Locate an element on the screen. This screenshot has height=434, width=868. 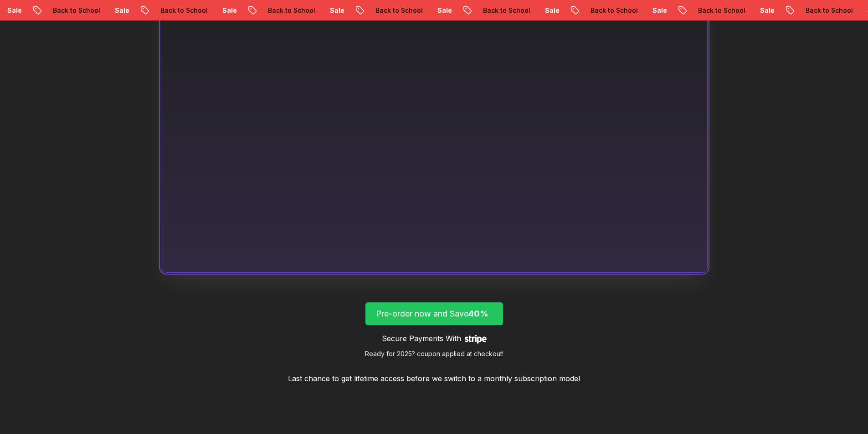
p: Ready for 2025? coupon applied at checkout! is located at coordinates (434, 354).